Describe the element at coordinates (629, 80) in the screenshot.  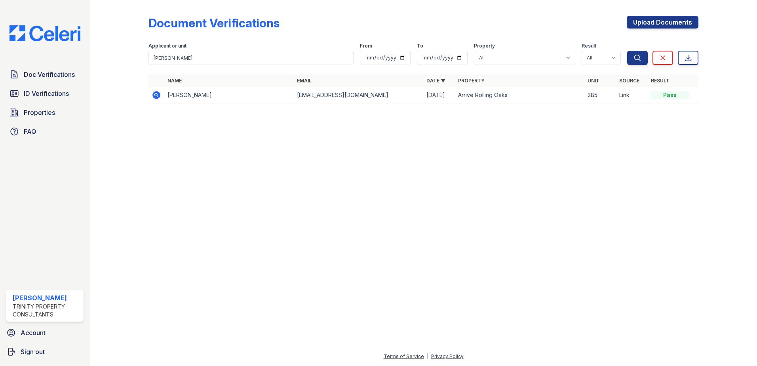
I see `a: Source` at that location.